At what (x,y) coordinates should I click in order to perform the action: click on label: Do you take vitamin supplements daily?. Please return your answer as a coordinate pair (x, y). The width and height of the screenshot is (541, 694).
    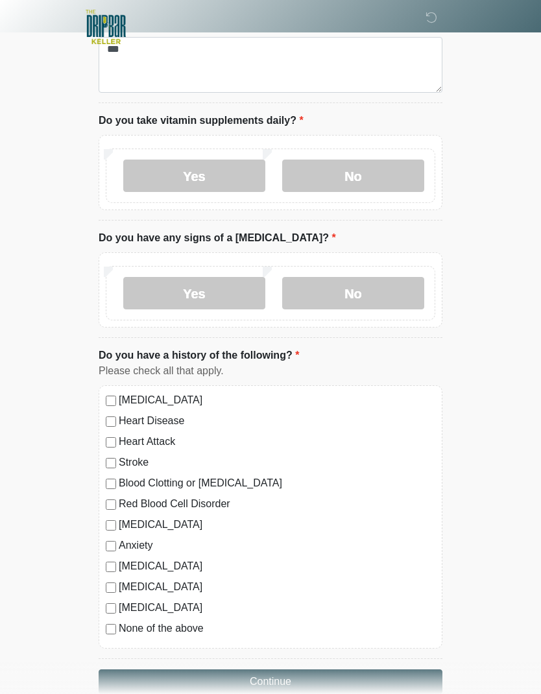
    Looking at the image, I should click on (201, 121).